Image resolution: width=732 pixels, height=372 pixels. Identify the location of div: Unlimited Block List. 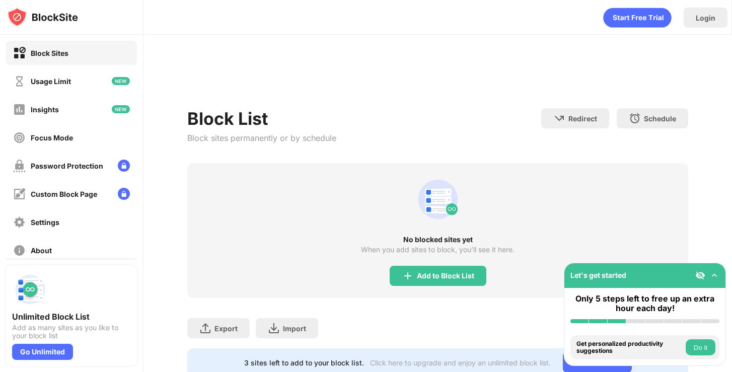
(72, 317).